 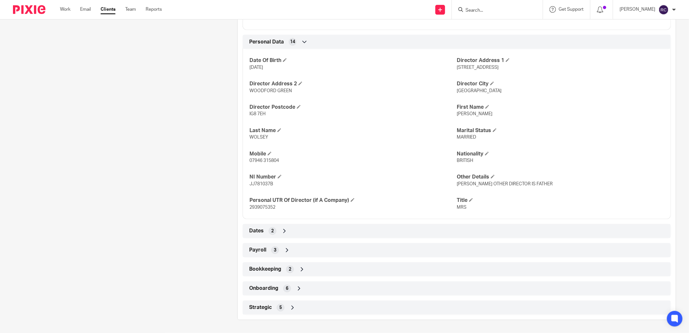 I want to click on h4: Mobile, so click(x=353, y=154).